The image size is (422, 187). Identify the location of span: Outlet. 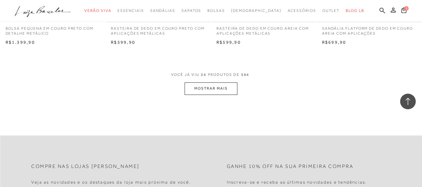
(331, 11).